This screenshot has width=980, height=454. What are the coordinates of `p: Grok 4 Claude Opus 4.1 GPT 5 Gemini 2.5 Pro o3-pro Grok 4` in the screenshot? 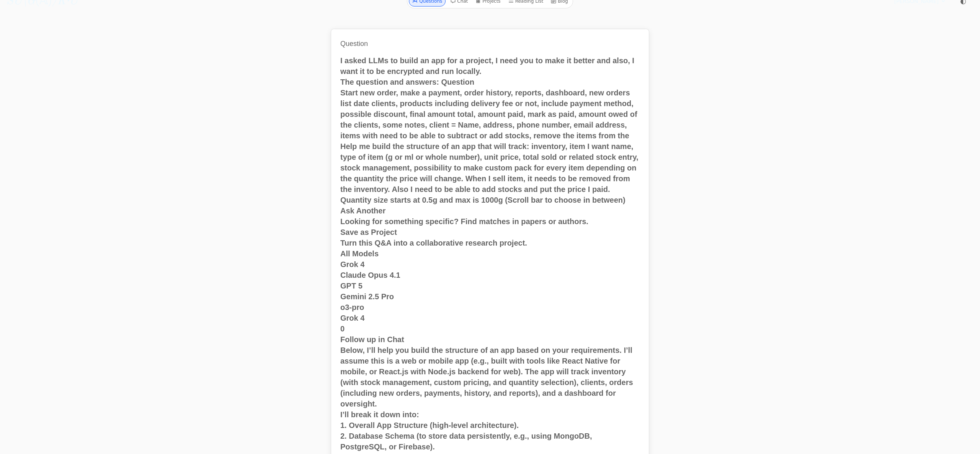 It's located at (490, 291).